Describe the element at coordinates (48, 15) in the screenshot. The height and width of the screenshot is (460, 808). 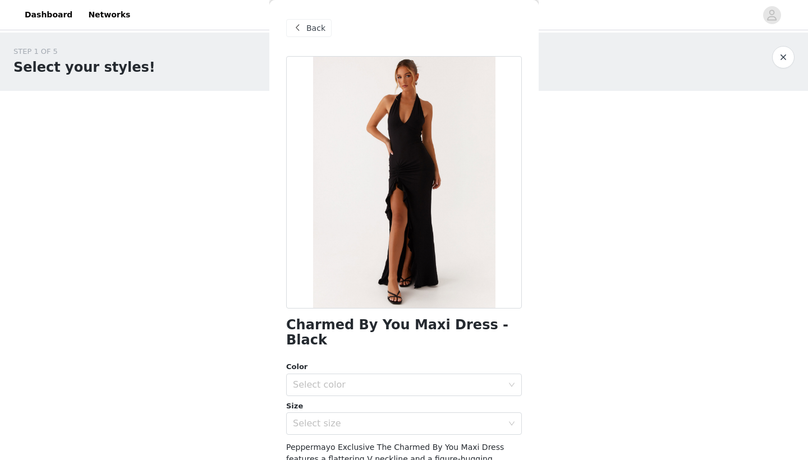
I see `a: Dashboard` at that location.